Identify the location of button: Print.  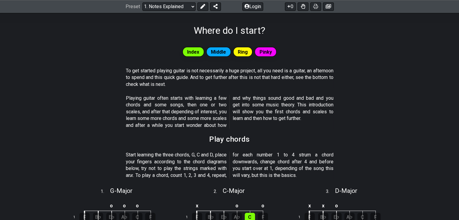
(316, 7).